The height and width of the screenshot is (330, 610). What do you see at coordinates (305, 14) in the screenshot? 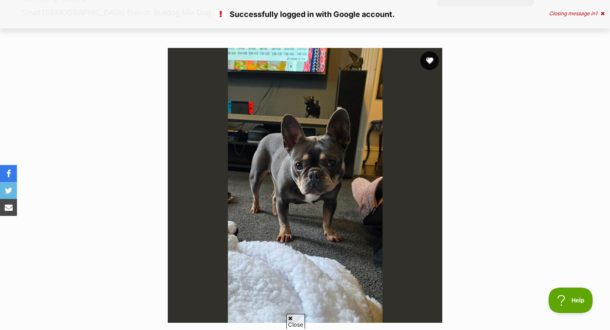
I see `p: Successfully logged in with Google account.` at bounding box center [305, 14].